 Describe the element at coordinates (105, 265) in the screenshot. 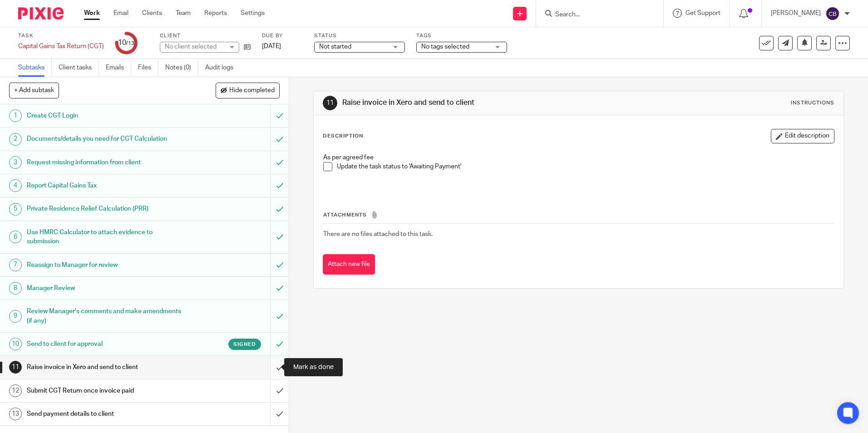

I see `h1: Reassign to Manager for review` at that location.